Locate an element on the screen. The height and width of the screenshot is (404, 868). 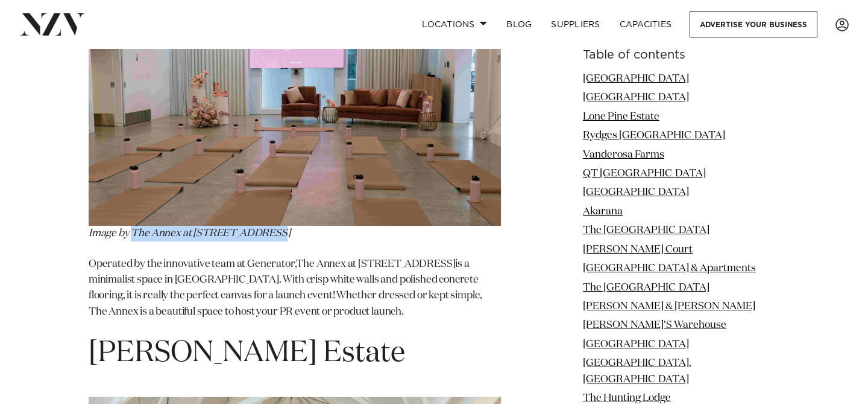
a: The Hunting Lodge is located at coordinates (627, 398).